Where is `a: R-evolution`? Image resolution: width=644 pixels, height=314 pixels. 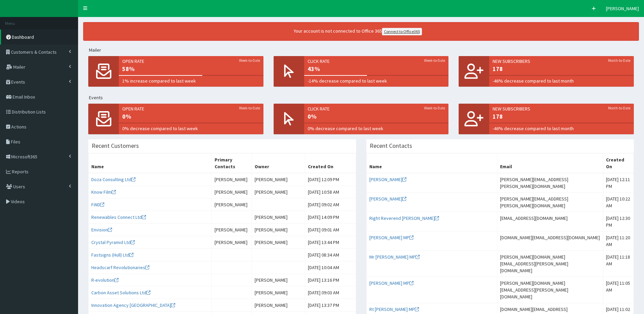 a: R-evolution is located at coordinates (105, 280).